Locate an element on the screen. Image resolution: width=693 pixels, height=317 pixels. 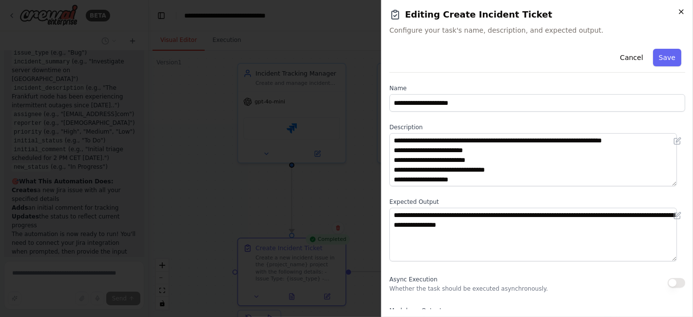
label: Description is located at coordinates (537, 127).